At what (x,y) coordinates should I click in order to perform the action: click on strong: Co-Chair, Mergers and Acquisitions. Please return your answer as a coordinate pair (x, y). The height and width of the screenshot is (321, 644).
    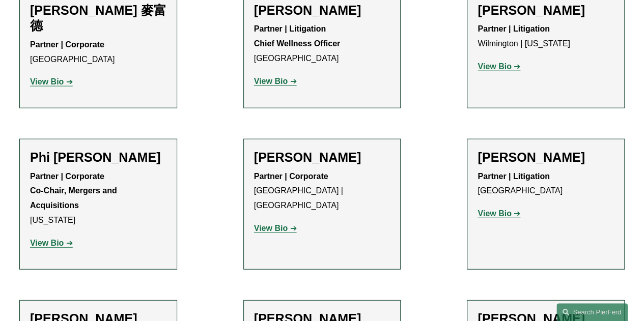
    Looking at the image, I should click on (74, 198).